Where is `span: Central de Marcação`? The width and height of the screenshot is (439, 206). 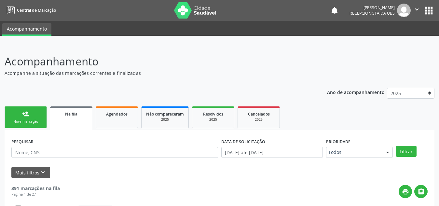 span: Central de Marcação is located at coordinates (36, 10).